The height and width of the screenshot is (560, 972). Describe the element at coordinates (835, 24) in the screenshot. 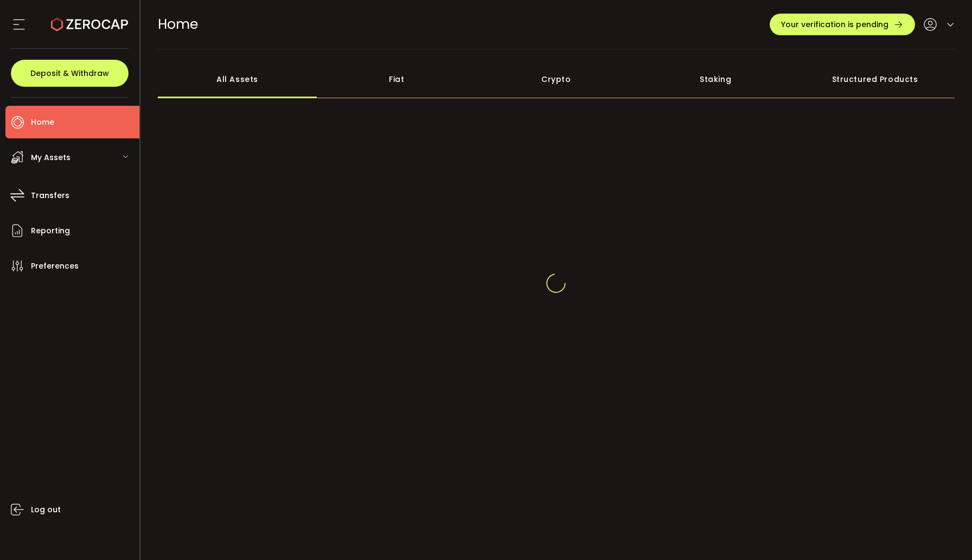

I see `span: Your verification is pending` at that location.